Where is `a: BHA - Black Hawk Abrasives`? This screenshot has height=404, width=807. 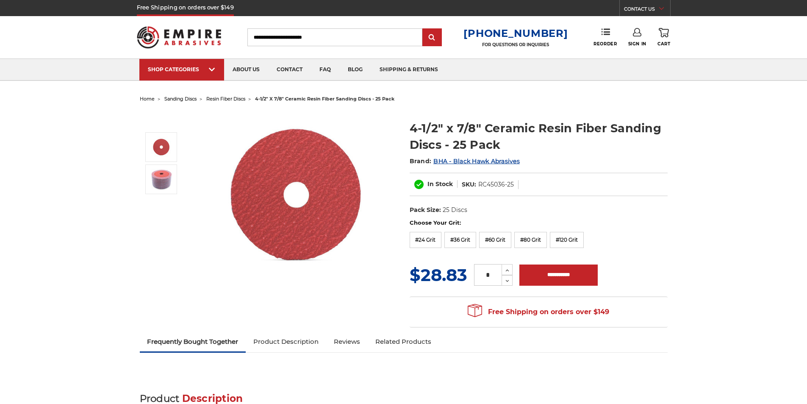
a: BHA - Black Hawk Abrasives is located at coordinates (476, 161).